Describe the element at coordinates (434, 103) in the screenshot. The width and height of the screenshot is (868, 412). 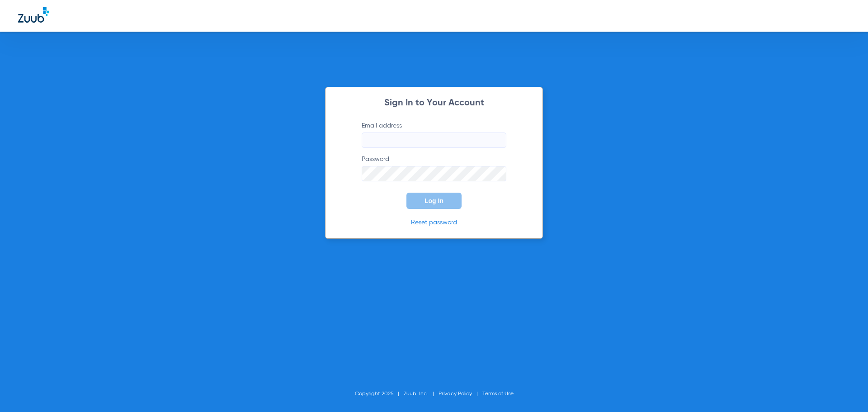
I see `h2: Sign In to Your Account` at that location.